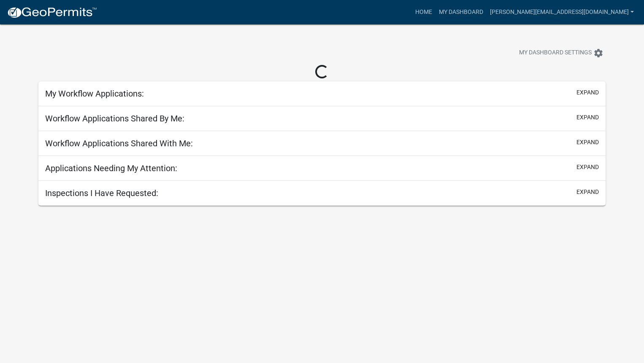 The height and width of the screenshot is (363, 644). Describe the element at coordinates (119, 143) in the screenshot. I see `h5: Workflow Applications Shared With Me:` at that location.